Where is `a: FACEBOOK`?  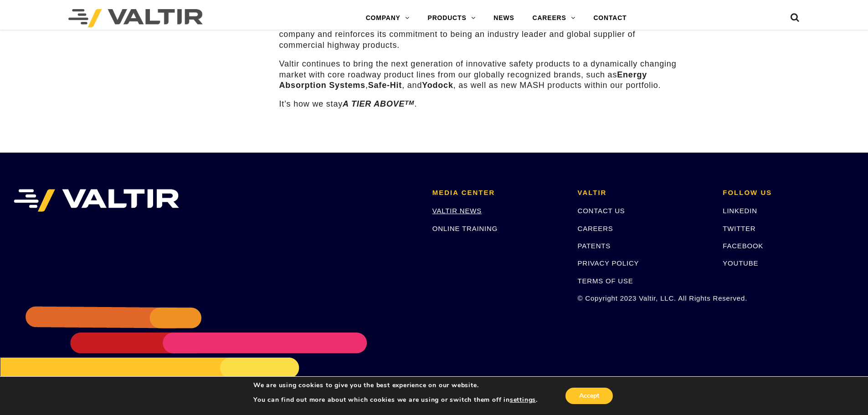 a: FACEBOOK is located at coordinates (743, 246).